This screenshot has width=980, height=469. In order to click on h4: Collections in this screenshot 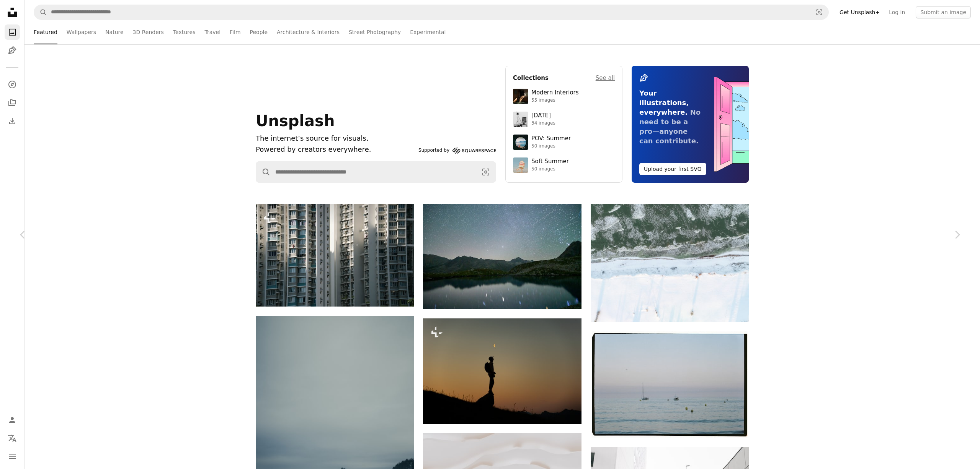, I will do `click(531, 78)`.